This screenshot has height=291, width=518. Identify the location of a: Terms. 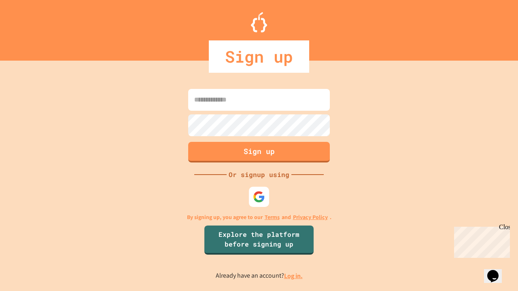
(272, 217).